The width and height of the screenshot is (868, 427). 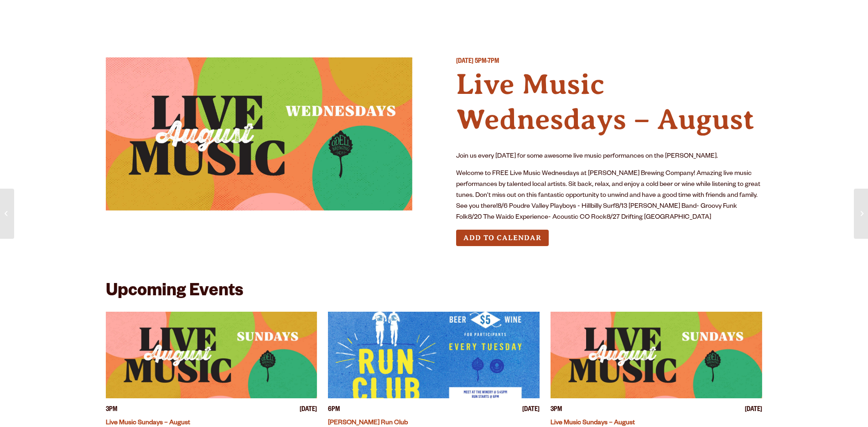 What do you see at coordinates (487, 62) in the screenshot?
I see `span: 5PM-7PM` at bounding box center [487, 62].